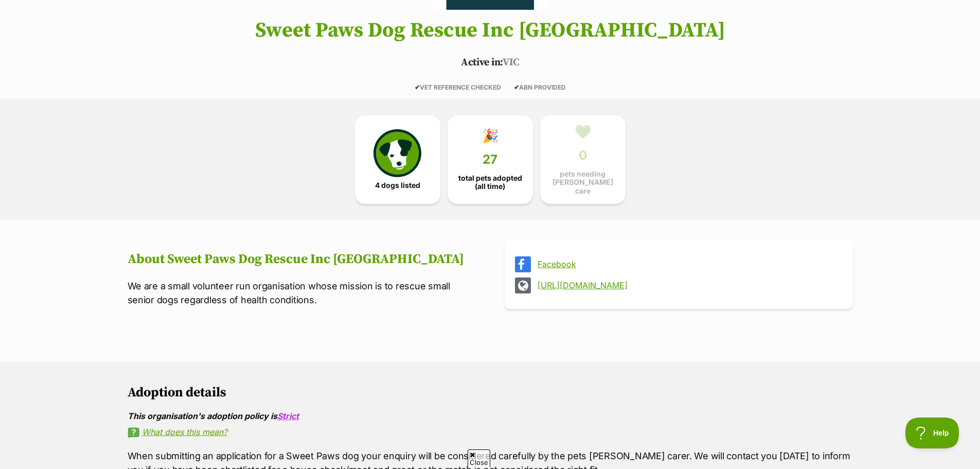  I want to click on h2: Adoption details, so click(490, 393).